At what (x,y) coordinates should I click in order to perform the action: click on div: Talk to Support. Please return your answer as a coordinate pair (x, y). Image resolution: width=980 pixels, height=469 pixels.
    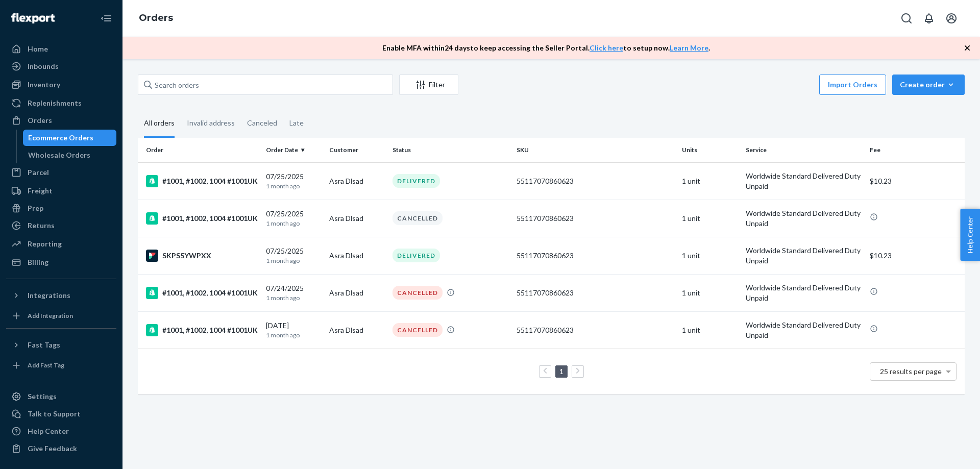
    Looking at the image, I should click on (54, 414).